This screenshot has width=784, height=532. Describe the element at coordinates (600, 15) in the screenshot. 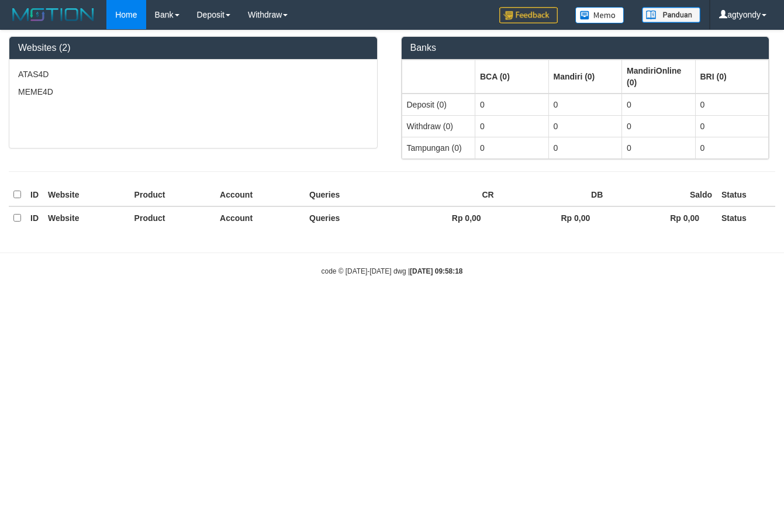

I see `img: Button%20Memo.svg` at that location.